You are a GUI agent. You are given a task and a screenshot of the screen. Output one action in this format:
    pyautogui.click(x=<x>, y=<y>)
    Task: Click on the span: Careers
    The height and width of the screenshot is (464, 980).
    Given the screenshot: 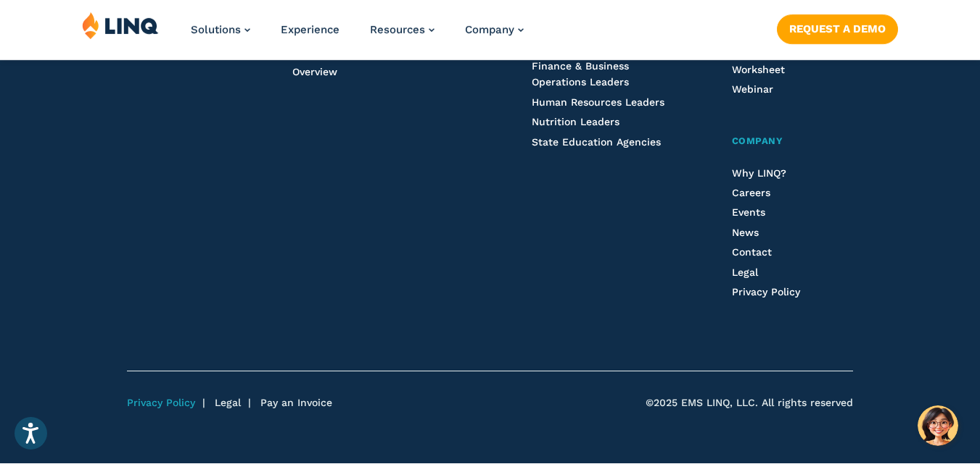 What is the action you would take?
    pyautogui.click(x=751, y=192)
    